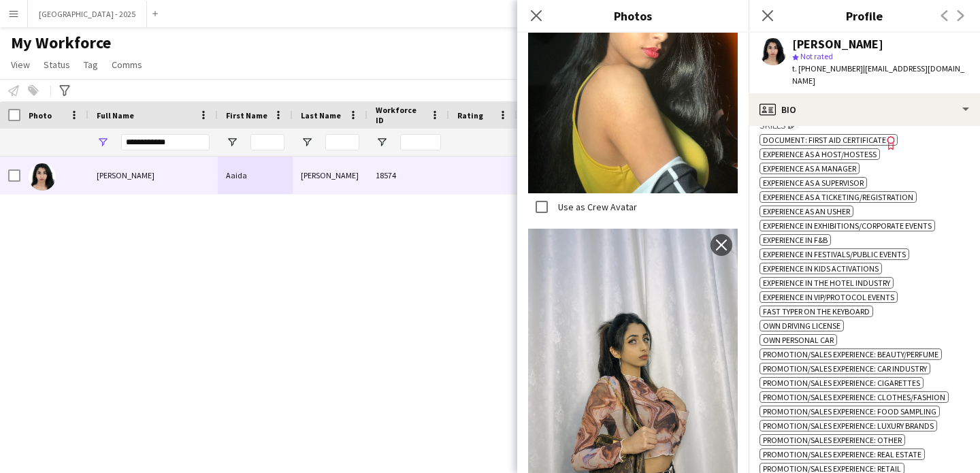 The height and width of the screenshot is (473, 980). Describe the element at coordinates (838, 197) in the screenshot. I see `span: Experience as a Ticketing/Registration` at that location.